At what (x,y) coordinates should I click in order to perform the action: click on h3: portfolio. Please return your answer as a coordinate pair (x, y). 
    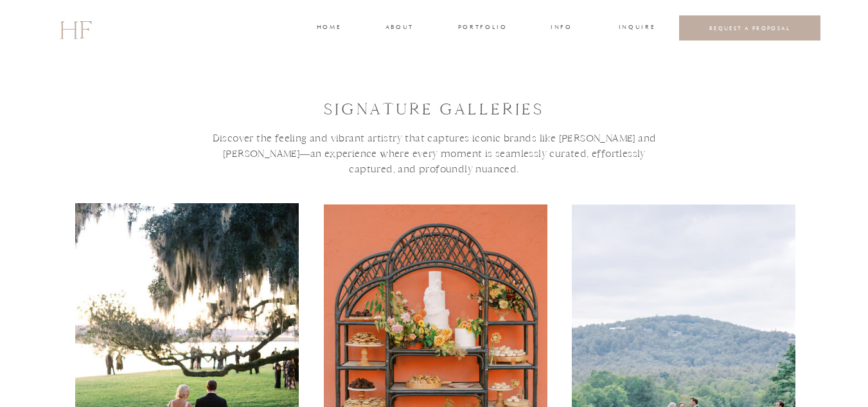
    Looking at the image, I should click on (482, 29).